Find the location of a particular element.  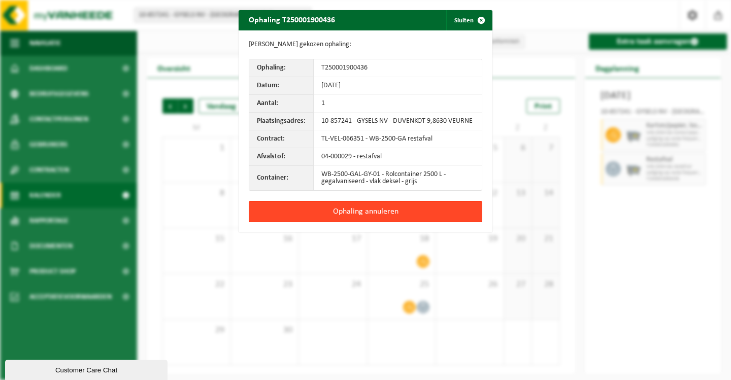

td: 04-000029 - restafval is located at coordinates (397, 157).